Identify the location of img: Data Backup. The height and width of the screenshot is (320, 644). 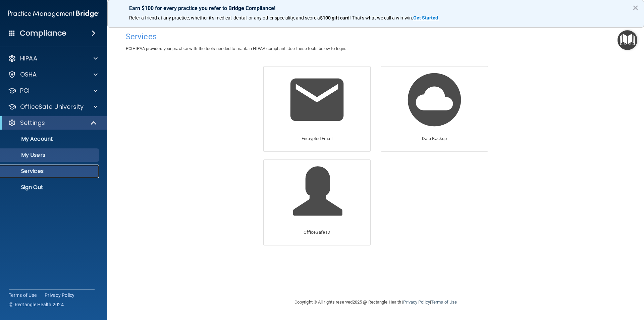
(434, 100).